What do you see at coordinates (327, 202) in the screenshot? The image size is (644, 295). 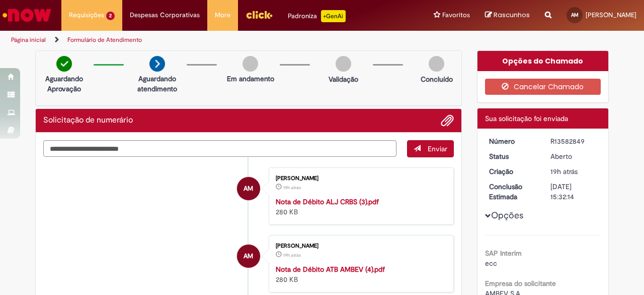 I see `strong: Nota de Débito ALJ CRBS (3).pdf` at bounding box center [327, 202].